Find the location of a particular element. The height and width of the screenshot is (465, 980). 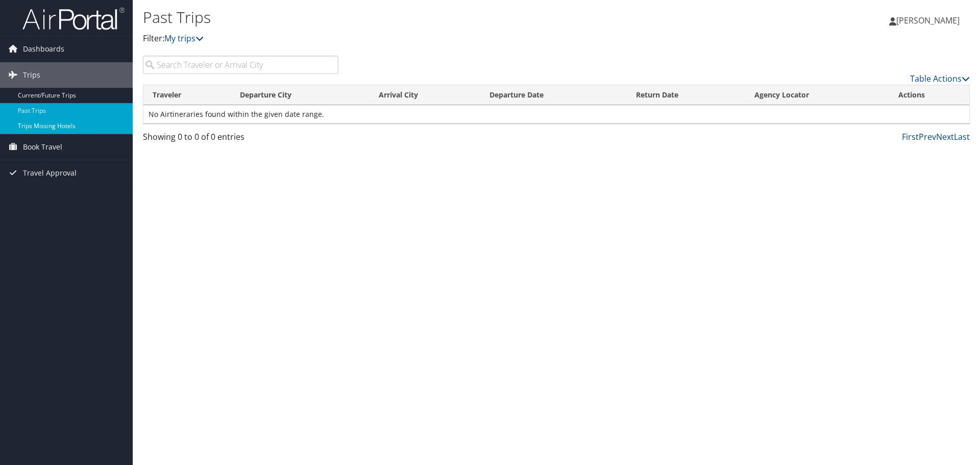

th: Departure Date: activate to sort column ascending is located at coordinates (553, 95).